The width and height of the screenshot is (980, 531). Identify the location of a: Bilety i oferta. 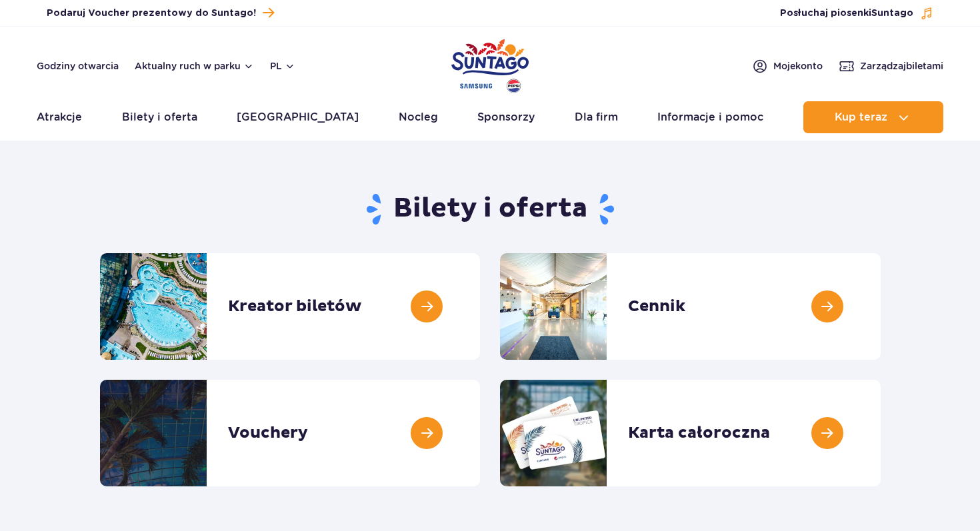
(159, 117).